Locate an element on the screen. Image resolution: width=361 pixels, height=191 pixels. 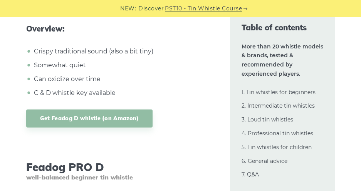
a: PST10 - Tin Whistle Course is located at coordinates (203, 8).